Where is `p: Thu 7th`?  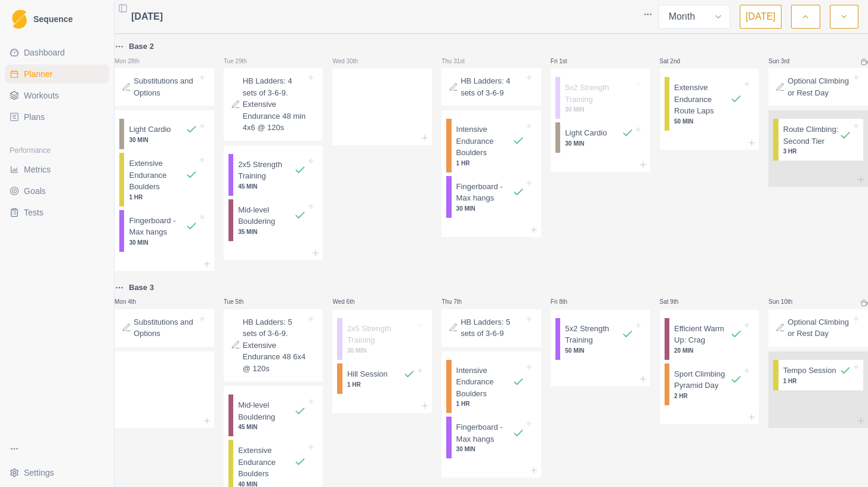 p: Thu 7th is located at coordinates (459, 301).